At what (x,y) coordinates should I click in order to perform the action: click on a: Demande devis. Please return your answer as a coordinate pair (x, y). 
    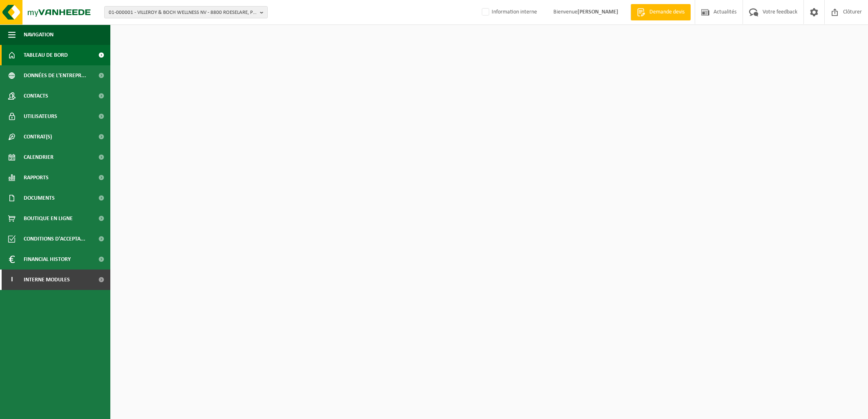
    Looking at the image, I should click on (660, 12).